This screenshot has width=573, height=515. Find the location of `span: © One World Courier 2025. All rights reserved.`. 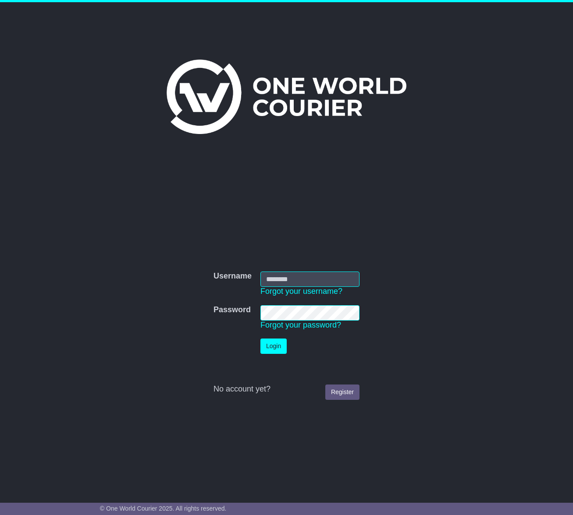

span: © One World Courier 2025. All rights reserved. is located at coordinates (163, 509).